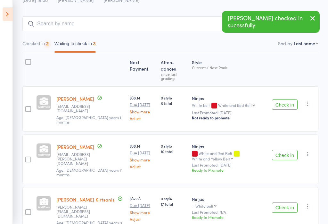 This screenshot has height=224, width=328. I want to click on input: Search by name, so click(138, 24).